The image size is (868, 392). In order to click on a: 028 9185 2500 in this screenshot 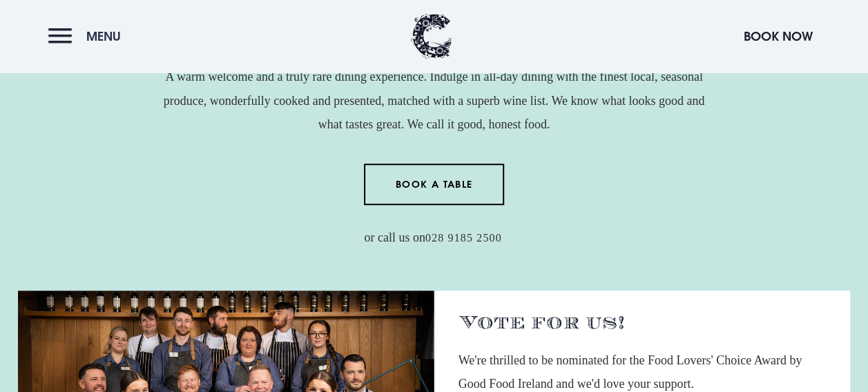, I will do `click(463, 238)`.